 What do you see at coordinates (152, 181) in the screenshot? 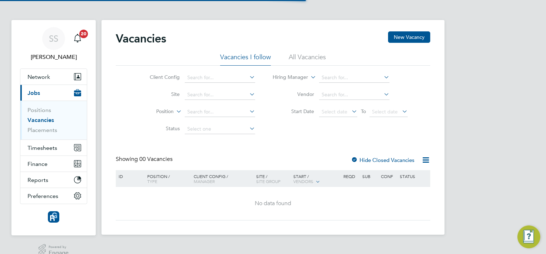
I see `span: Type` at bounding box center [152, 181].